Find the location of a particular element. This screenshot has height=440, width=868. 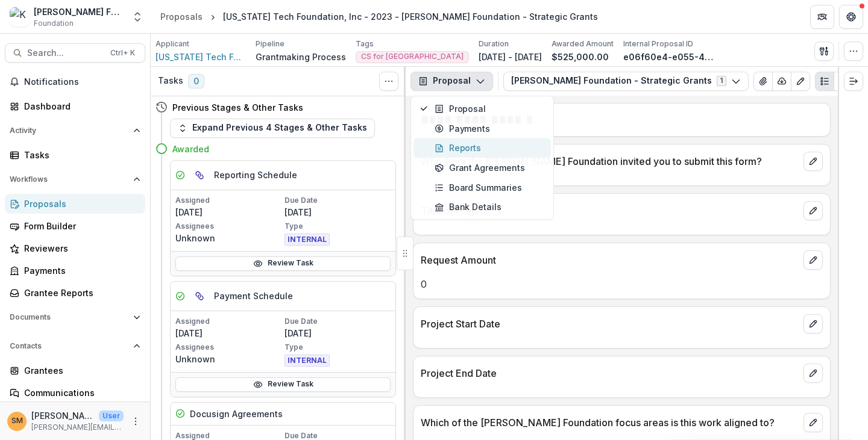

span: Contacts is located at coordinates (69, 346).